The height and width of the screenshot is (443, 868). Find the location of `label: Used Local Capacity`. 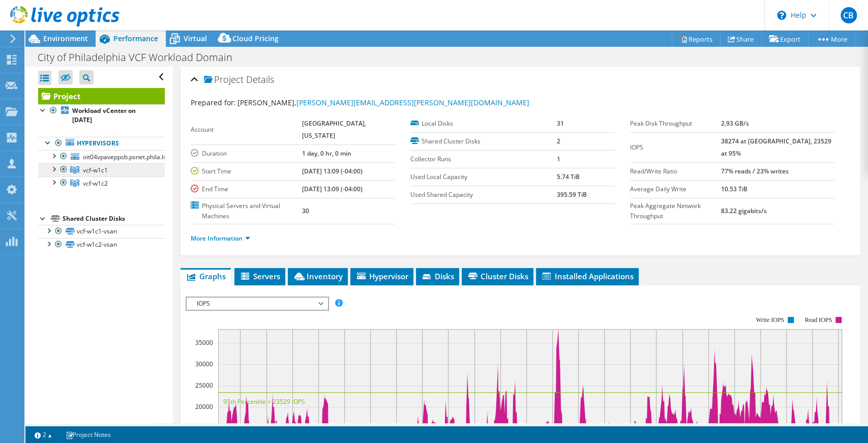

label: Used Local Capacity is located at coordinates (483, 177).